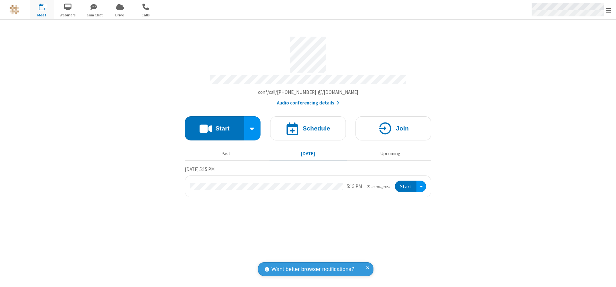 The width and height of the screenshot is (616, 287). I want to click on span: Want better browser notifications?, so click(313, 269).